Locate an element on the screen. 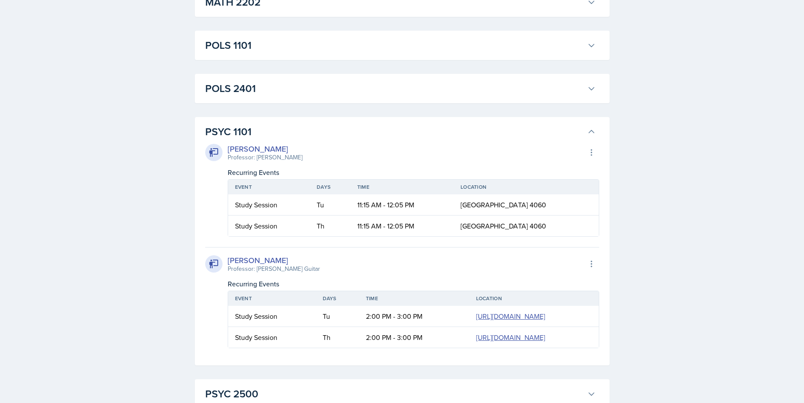  button: POLS 1101 is located at coordinates (401, 45).